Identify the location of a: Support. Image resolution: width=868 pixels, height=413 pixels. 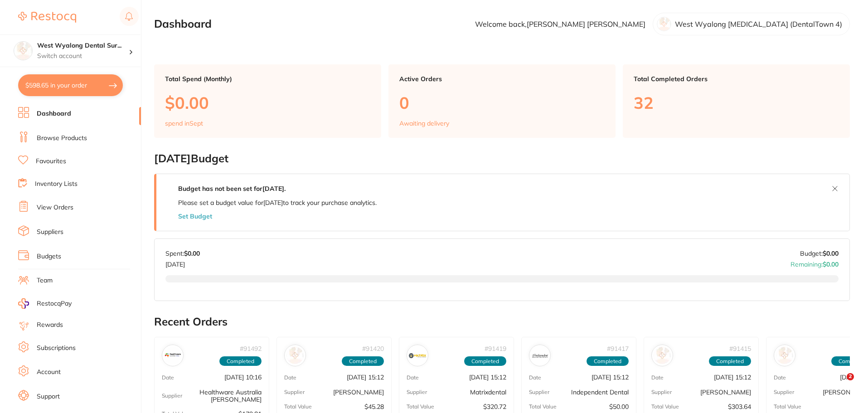
(48, 396).